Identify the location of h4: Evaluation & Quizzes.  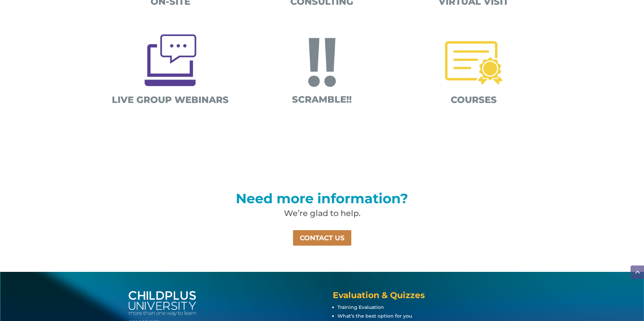
(424, 297).